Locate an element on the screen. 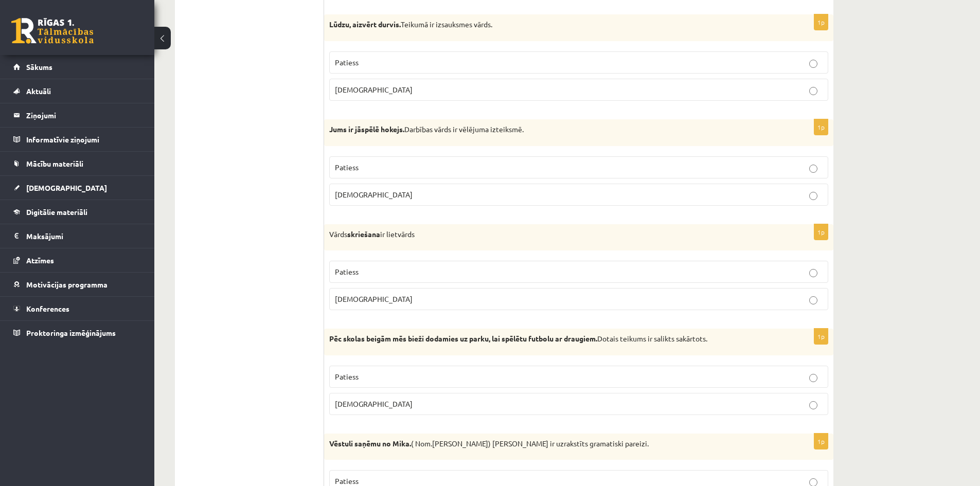  p: Vārds ir lietvārds is located at coordinates (553, 234).